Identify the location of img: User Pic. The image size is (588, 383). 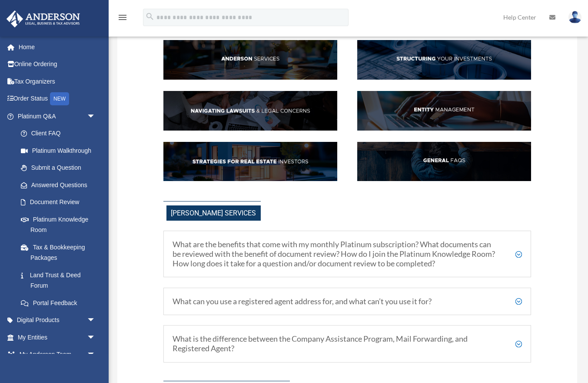
(575, 17).